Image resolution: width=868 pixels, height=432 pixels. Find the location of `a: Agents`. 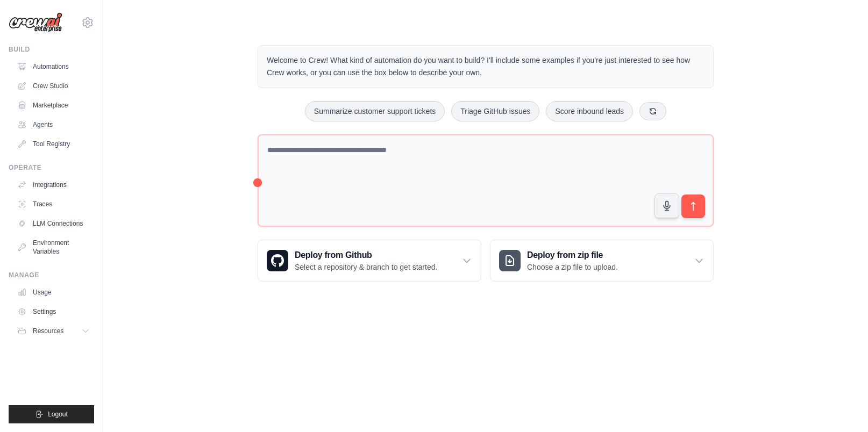

a: Agents is located at coordinates (53, 125).